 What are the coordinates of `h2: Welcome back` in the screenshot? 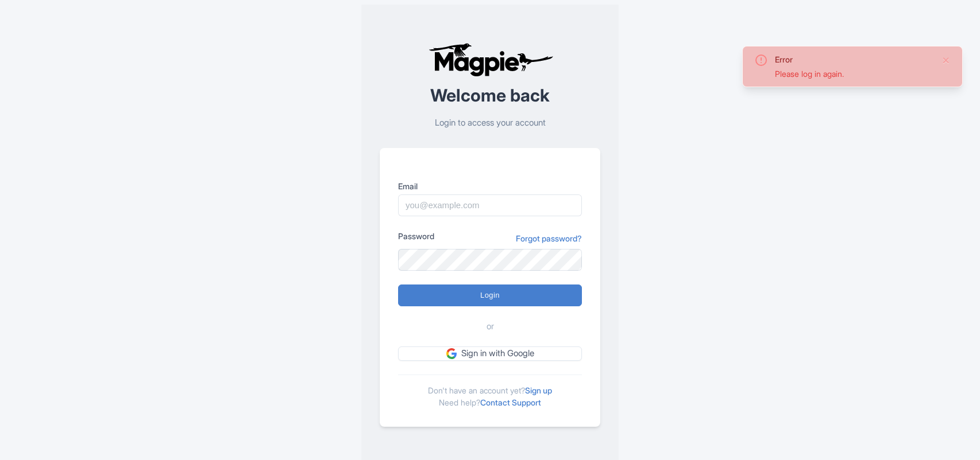 It's located at (490, 95).